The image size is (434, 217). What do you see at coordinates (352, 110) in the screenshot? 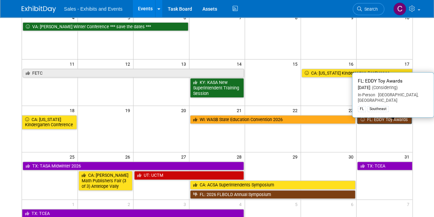
I see `span: 23` at bounding box center [352, 110].